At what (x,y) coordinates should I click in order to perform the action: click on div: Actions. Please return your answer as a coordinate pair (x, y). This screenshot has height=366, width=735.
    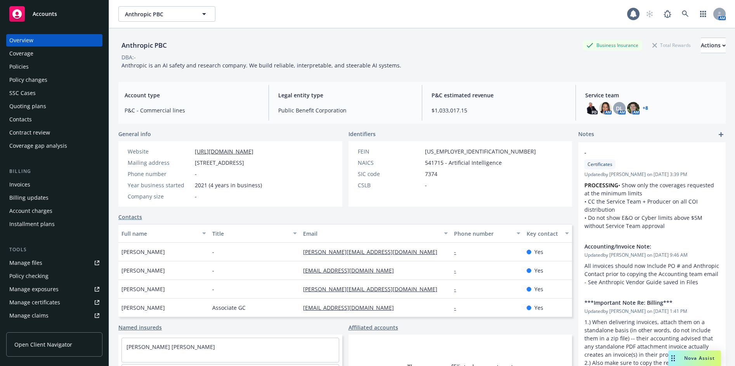
    Looking at the image, I should click on (713, 45).